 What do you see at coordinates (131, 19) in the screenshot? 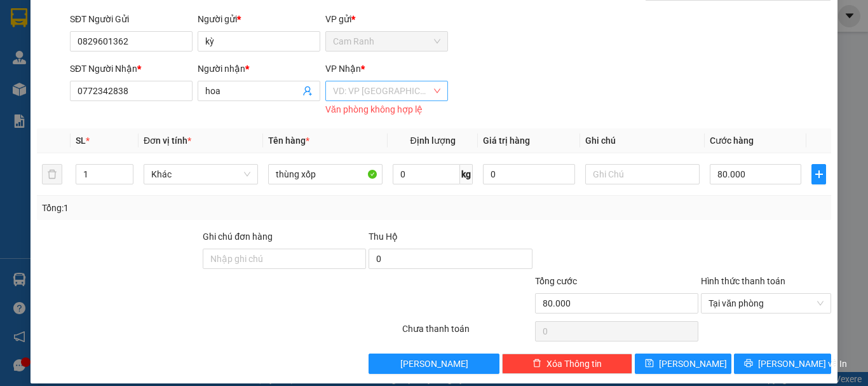
I see `div: SĐT Người Gửi` at bounding box center [131, 19].